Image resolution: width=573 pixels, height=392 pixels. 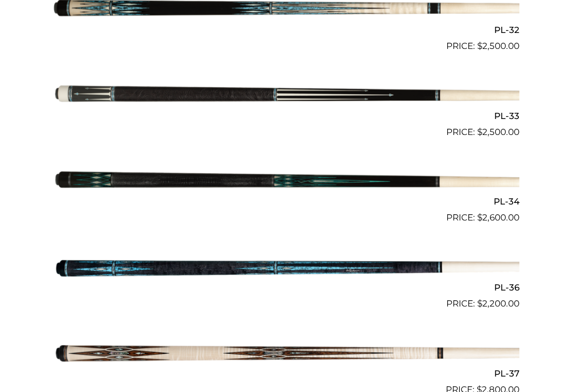 What do you see at coordinates (286, 354) in the screenshot?
I see `img: PL-37` at bounding box center [286, 354].